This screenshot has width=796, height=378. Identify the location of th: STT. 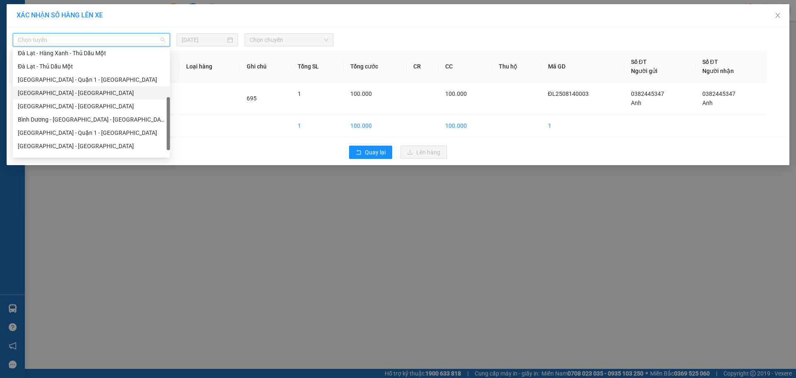
(27, 66).